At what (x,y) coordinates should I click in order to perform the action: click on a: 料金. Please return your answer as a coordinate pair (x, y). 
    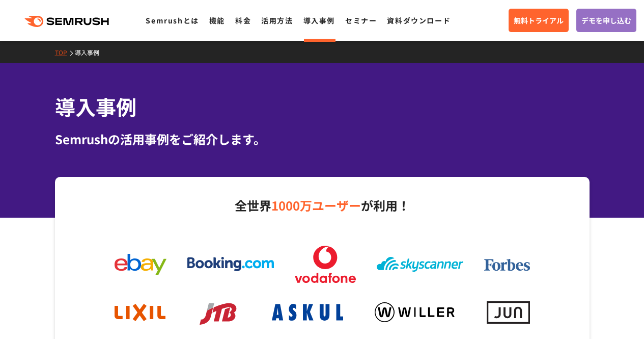
    Looking at the image, I should click on (243, 20).